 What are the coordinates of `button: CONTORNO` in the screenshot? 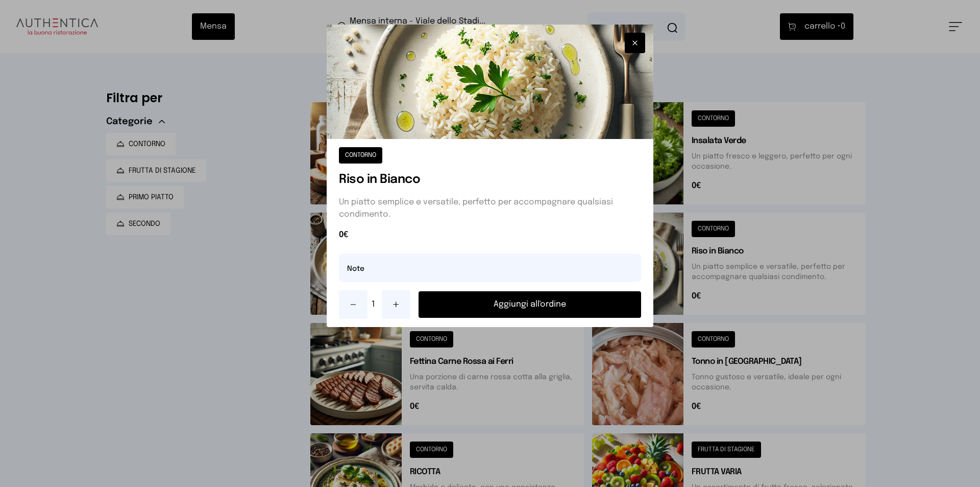 It's located at (360, 155).